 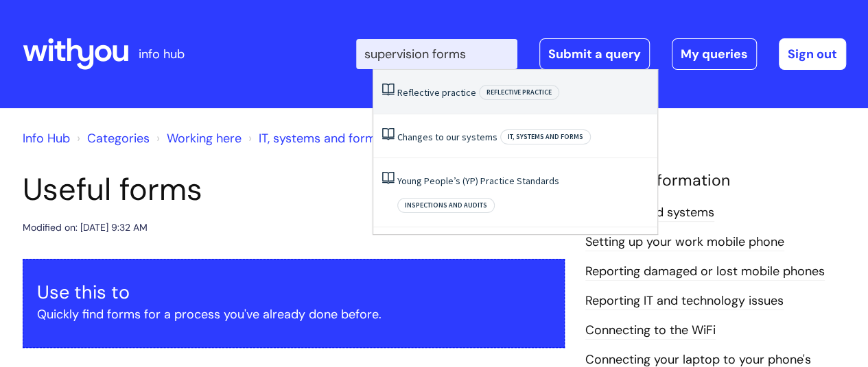 What do you see at coordinates (197, 138) in the screenshot?
I see `li: Working here` at bounding box center [197, 138].